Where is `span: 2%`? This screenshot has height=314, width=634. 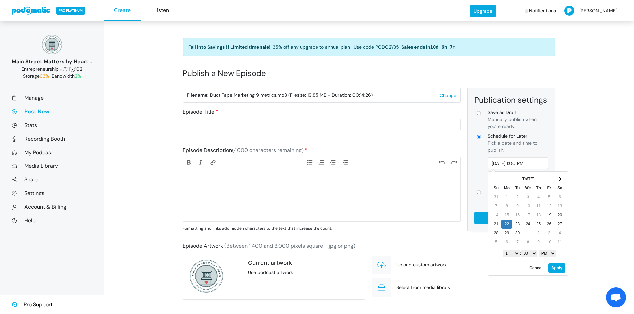 span: 2% is located at coordinates (78, 76).